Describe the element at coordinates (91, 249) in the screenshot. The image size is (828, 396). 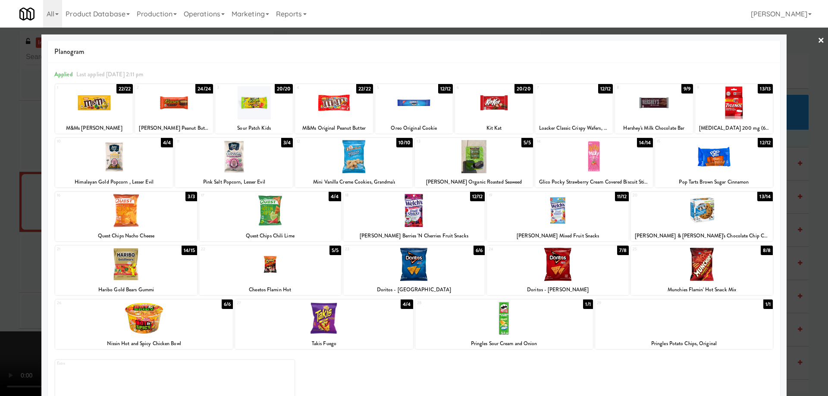
I see `div: 21` at that location.